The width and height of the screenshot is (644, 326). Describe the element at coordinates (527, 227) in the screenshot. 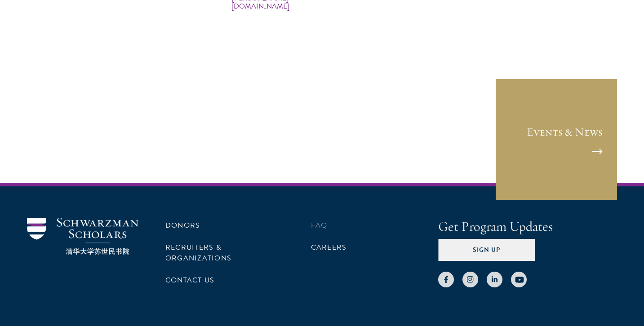

I see `h4: Get Program Updates` at that location.